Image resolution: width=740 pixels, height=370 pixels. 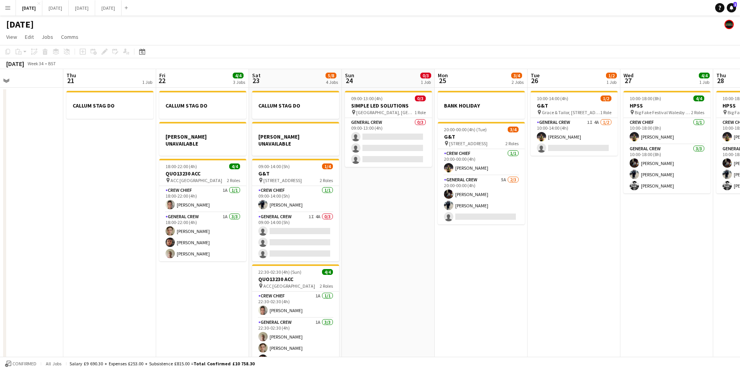 What do you see at coordinates (29, 37) in the screenshot?
I see `span: Edit` at bounding box center [29, 37].